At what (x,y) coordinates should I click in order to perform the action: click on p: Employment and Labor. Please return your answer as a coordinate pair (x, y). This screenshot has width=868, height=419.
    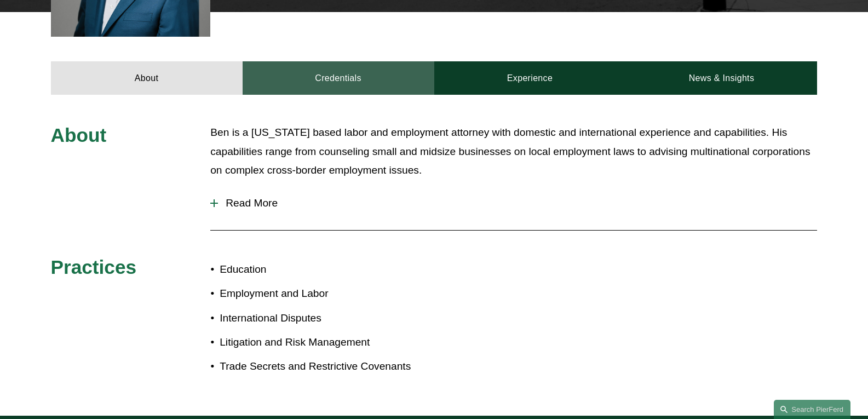
    Looking at the image, I should click on (326, 294).